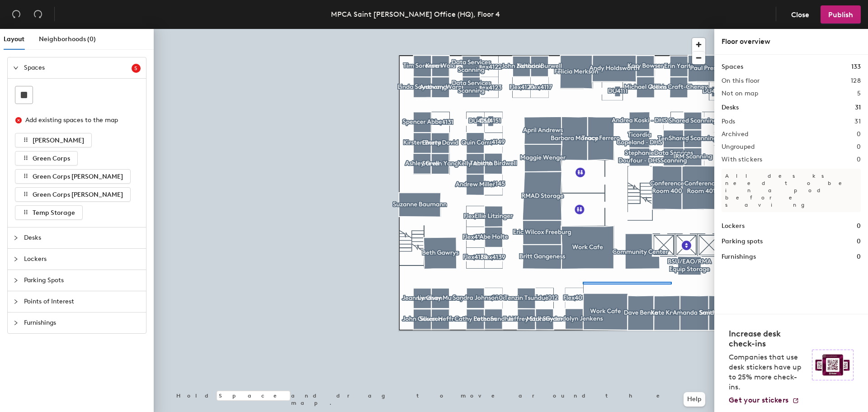 Image resolution: width=868 pixels, height=412 pixels. What do you see at coordinates (833, 365) in the screenshot?
I see `img: Sticker logo` at bounding box center [833, 365].